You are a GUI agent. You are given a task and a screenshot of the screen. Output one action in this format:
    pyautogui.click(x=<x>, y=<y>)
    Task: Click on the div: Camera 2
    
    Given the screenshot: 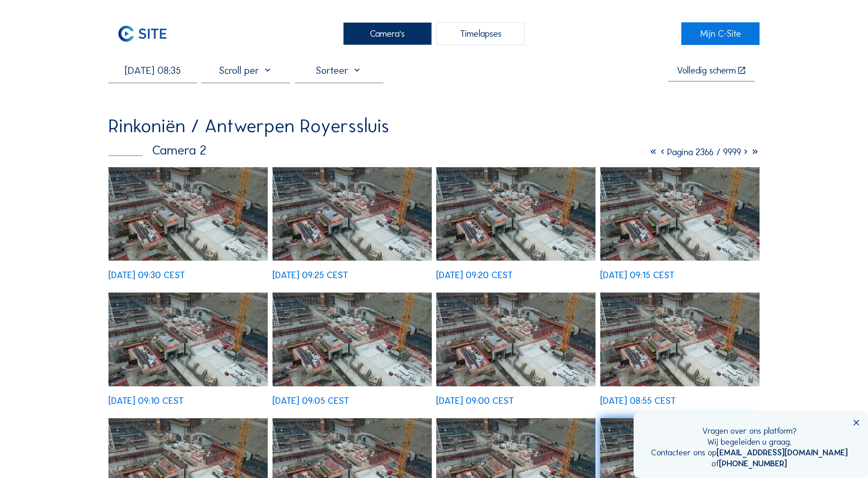 What is the action you would take?
    pyautogui.click(x=157, y=150)
    